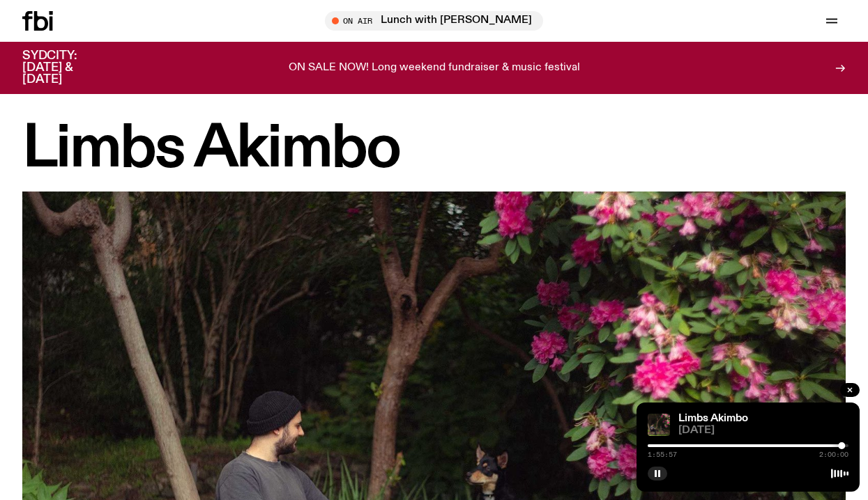  What do you see at coordinates (659, 425) in the screenshot?
I see `a: Jackson sits at an outdoor table, legs crossed and gazing at a black and brown dog also sitting a...` at bounding box center [659, 425].